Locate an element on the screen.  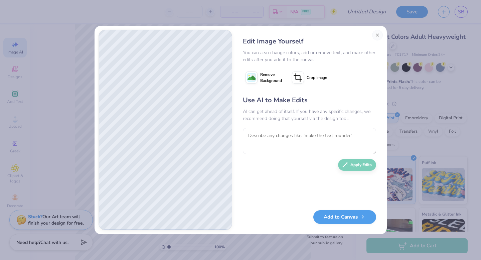
button: Close is located at coordinates (377, 35).